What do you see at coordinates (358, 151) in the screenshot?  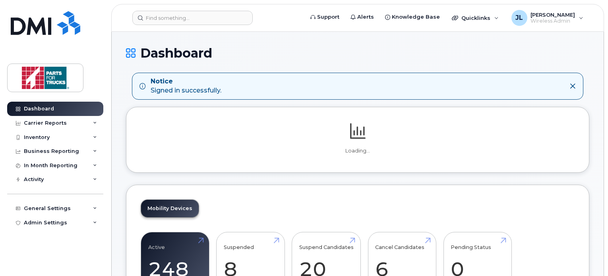 I see `p: Loading...` at bounding box center [358, 151].